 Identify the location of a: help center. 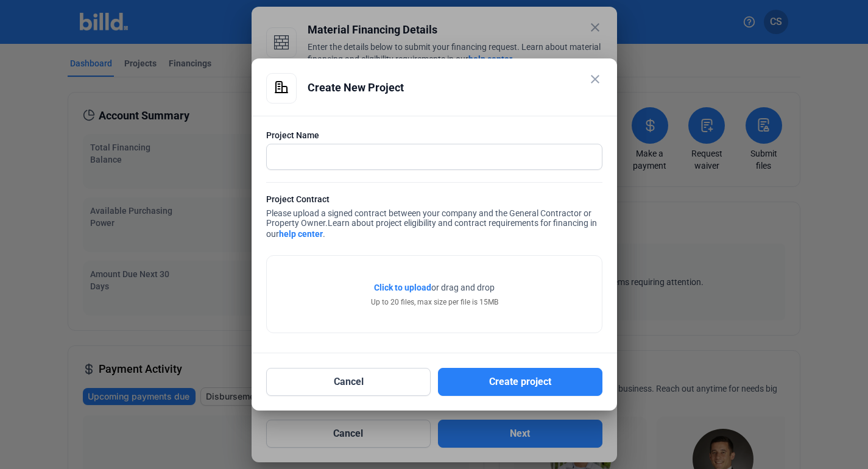
(301, 234).